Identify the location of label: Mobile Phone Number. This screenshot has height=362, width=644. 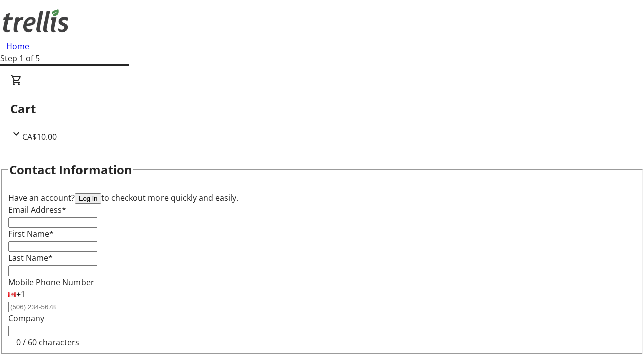
(51, 282).